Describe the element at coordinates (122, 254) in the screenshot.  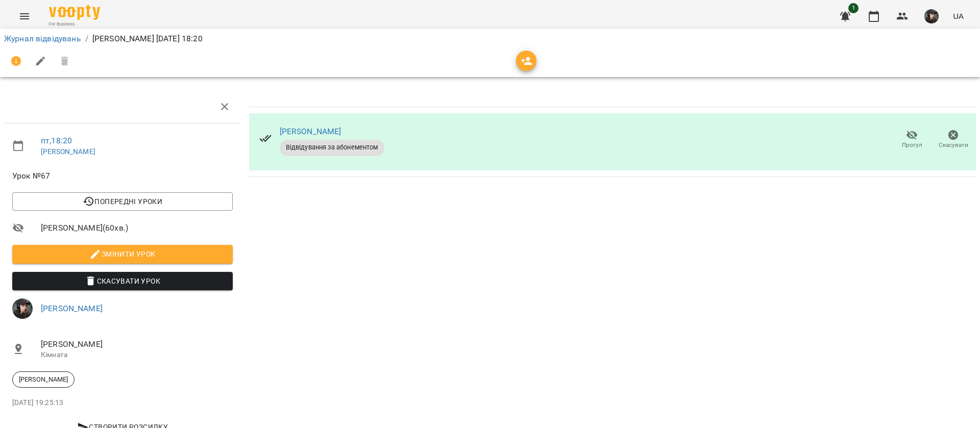
I see `button: Змінити урок` at that location.